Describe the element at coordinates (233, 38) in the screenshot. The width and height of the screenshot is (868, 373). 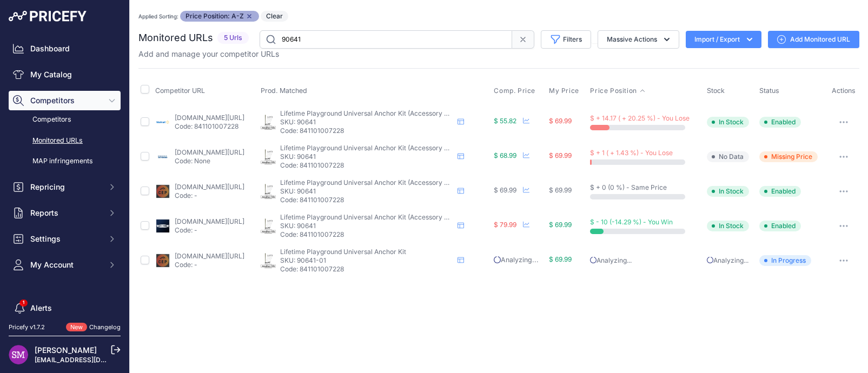
I see `span: 5 Urls` at that location.